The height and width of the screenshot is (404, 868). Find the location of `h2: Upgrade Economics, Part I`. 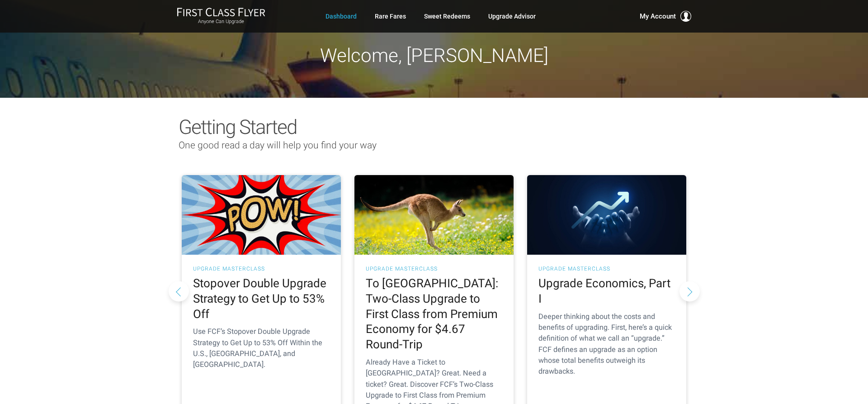

h2: Upgrade Economics, Part I is located at coordinates (607, 291).